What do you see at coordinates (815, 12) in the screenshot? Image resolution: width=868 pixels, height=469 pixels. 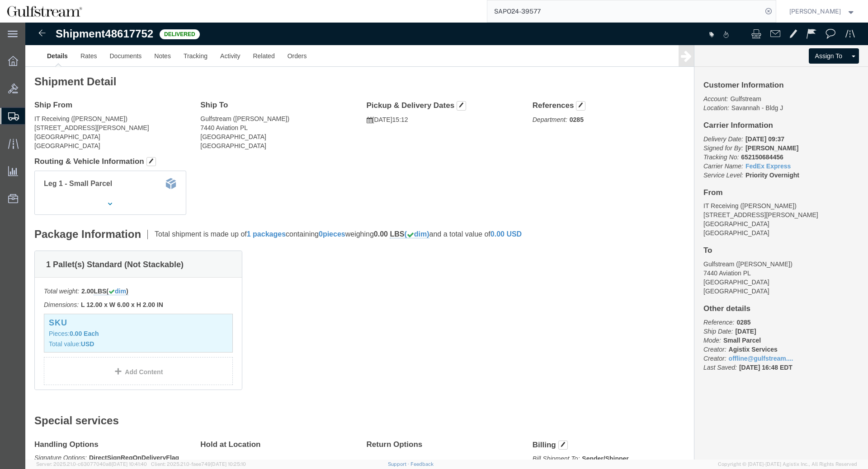 I see `span: Jene Middleton` at bounding box center [815, 12].